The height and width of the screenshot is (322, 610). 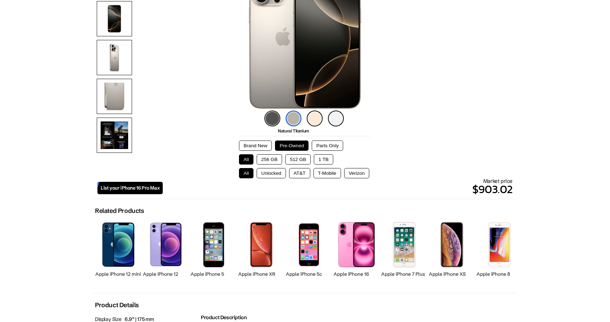 I want to click on button: T-Mobile, so click(x=327, y=173).